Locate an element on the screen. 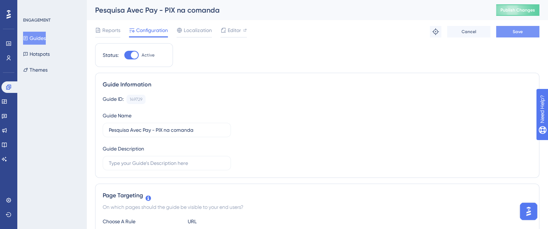 This screenshot has height=229, width=548. div: Guide Name is located at coordinates (117, 116).